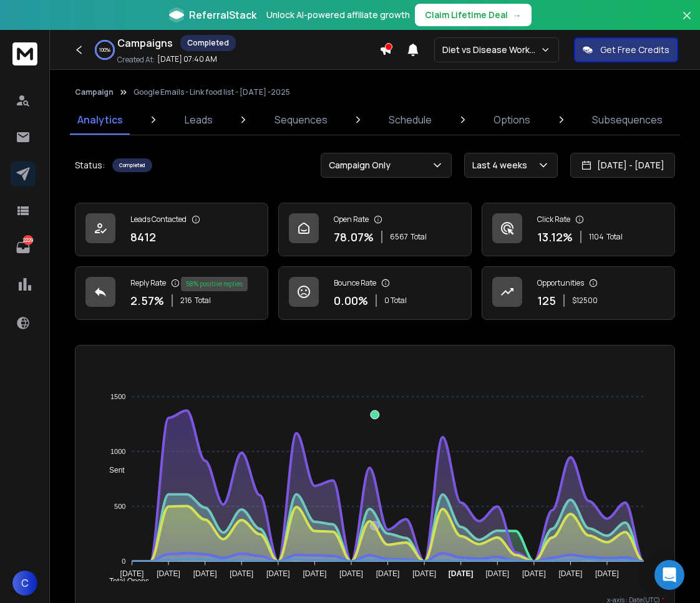  I want to click on p: Campaign Only, so click(362, 165).